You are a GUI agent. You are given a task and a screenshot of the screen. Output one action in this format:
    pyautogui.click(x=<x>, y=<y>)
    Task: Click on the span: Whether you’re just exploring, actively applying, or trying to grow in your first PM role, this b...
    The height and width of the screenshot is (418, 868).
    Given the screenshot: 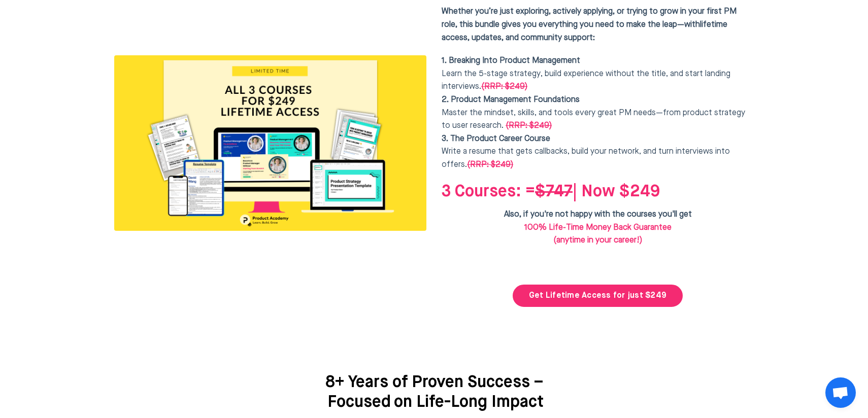 What is the action you would take?
    pyautogui.click(x=589, y=24)
    